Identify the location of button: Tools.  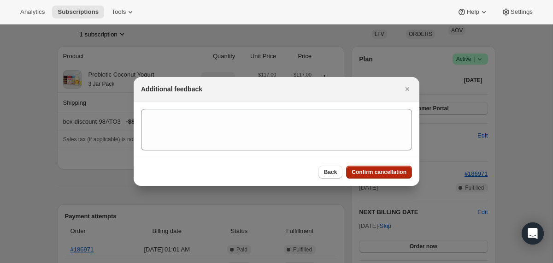
(123, 12).